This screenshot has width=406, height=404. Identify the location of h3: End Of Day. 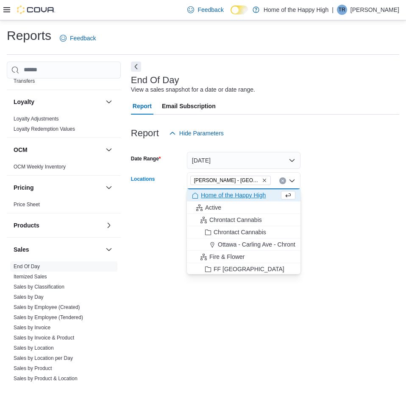
(155, 80).